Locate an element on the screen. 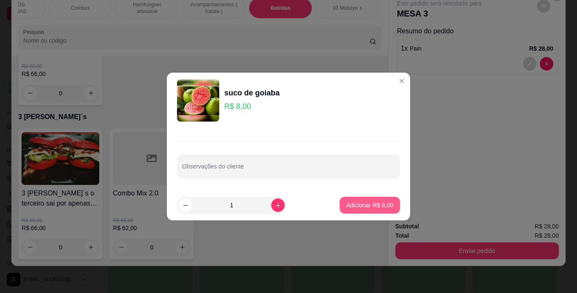 This screenshot has width=577, height=293. button: increase-product-quantity is located at coordinates (278, 205).